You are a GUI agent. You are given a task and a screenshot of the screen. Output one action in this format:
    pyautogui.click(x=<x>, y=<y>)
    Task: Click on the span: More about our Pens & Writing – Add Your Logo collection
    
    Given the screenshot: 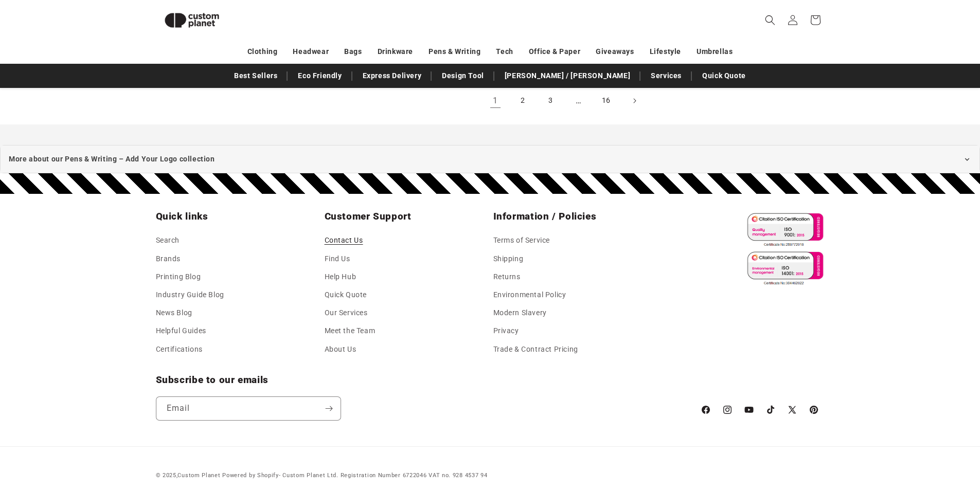 What is the action you would take?
    pyautogui.click(x=112, y=159)
    